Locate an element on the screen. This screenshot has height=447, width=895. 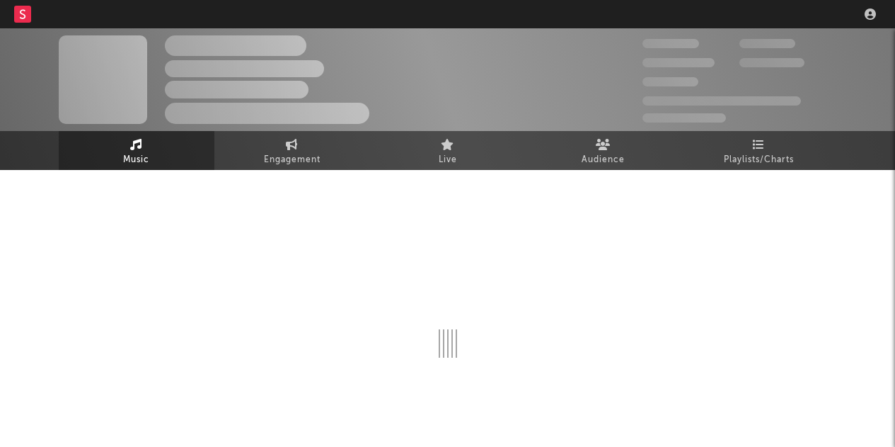
a: Engagement is located at coordinates (292, 150).